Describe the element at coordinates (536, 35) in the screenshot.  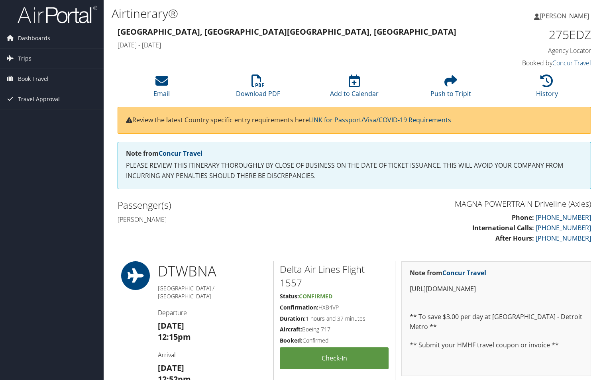
I see `h1: 275EDZ` at that location.